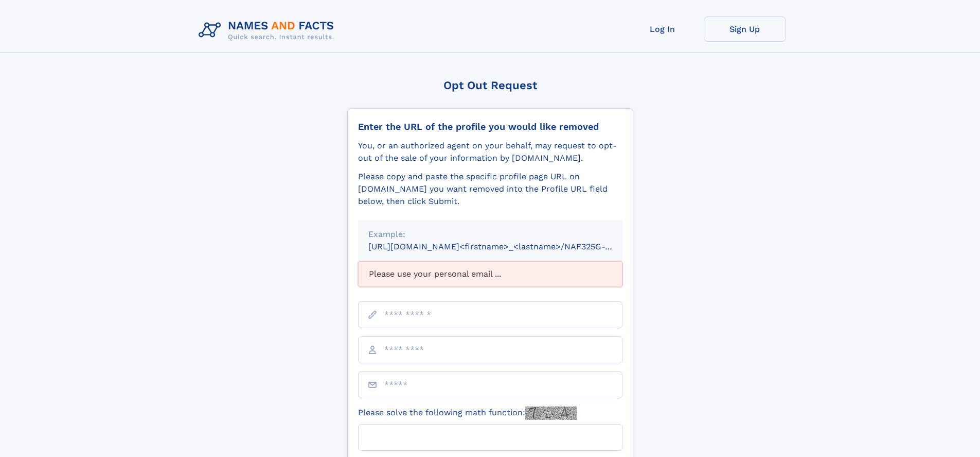 Image resolution: width=980 pixels, height=457 pixels. Describe the element at coordinates (662, 29) in the screenshot. I see `a: Log In` at that location.